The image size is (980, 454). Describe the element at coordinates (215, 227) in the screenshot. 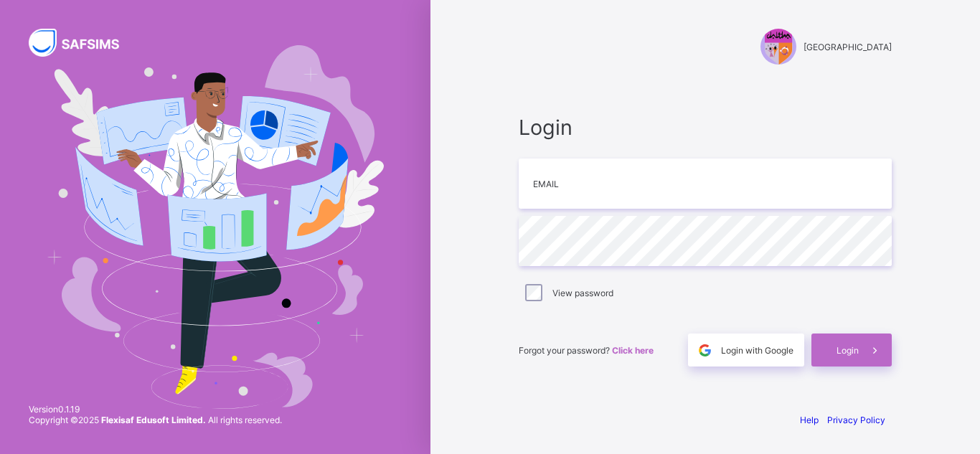

I see `img: Hero Image` at that location.